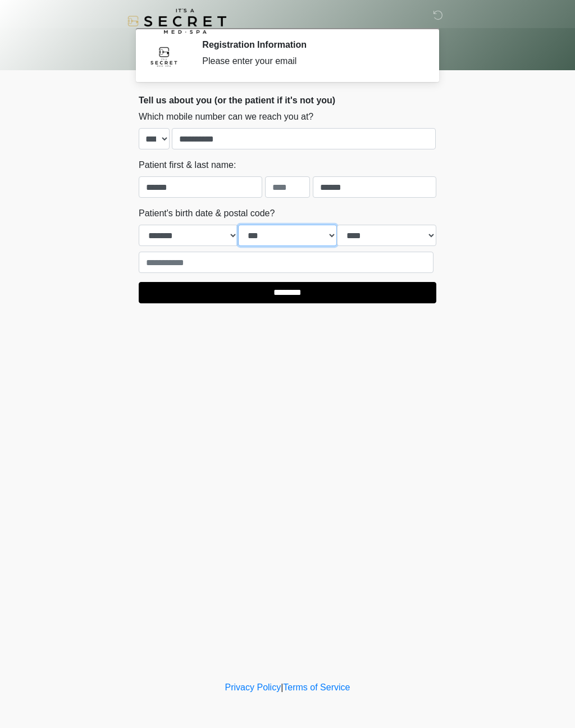 The height and width of the screenshot is (728, 575). I want to click on a: Privacy Policy, so click(253, 687).